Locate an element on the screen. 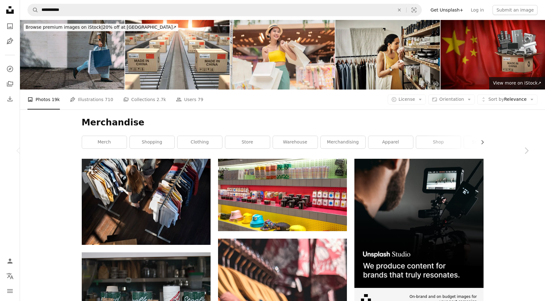 Image resolution: width=545 pixels, height=301 pixels. a: merchandising is located at coordinates (343, 142).